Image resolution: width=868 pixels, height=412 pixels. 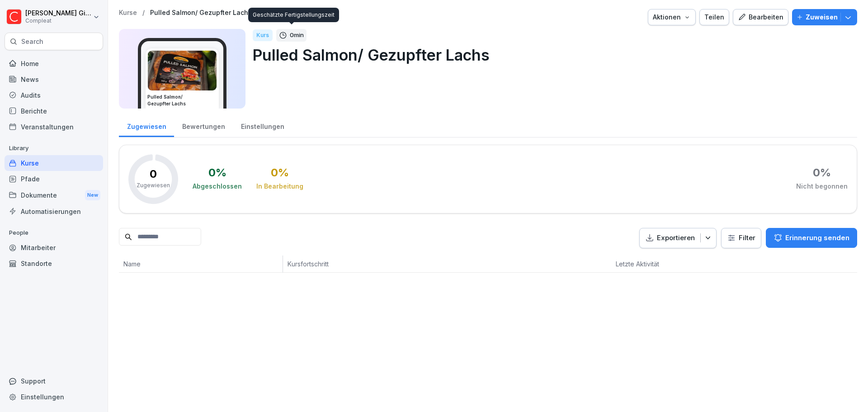 What do you see at coordinates (53, 233) in the screenshot?
I see `p: People` at bounding box center [53, 233].